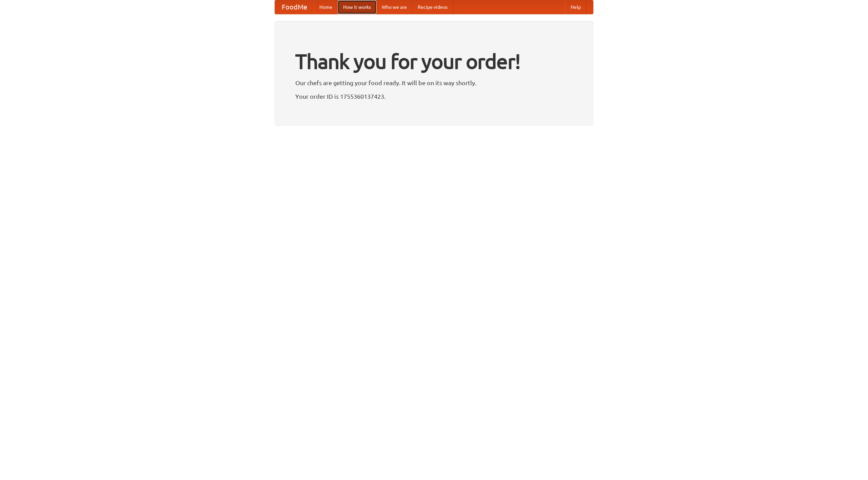 The height and width of the screenshot is (480, 868). I want to click on a: Help, so click(576, 7).